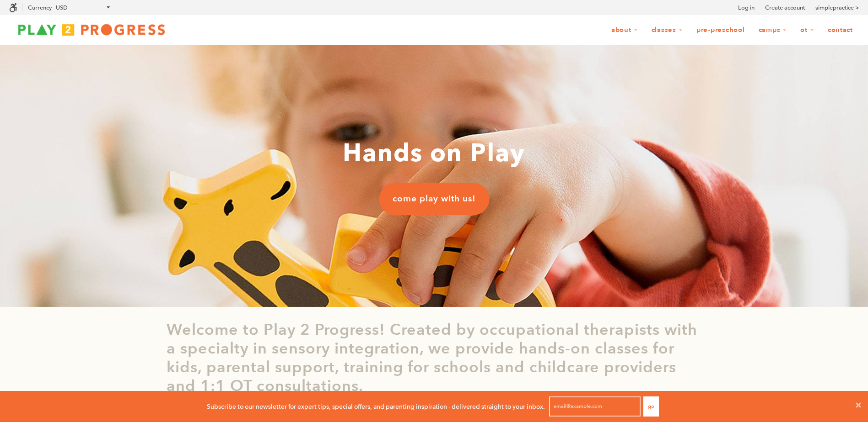 Image resolution: width=868 pixels, height=422 pixels. What do you see at coordinates (837, 8) in the screenshot?
I see `a: simplepractice >` at bounding box center [837, 8].